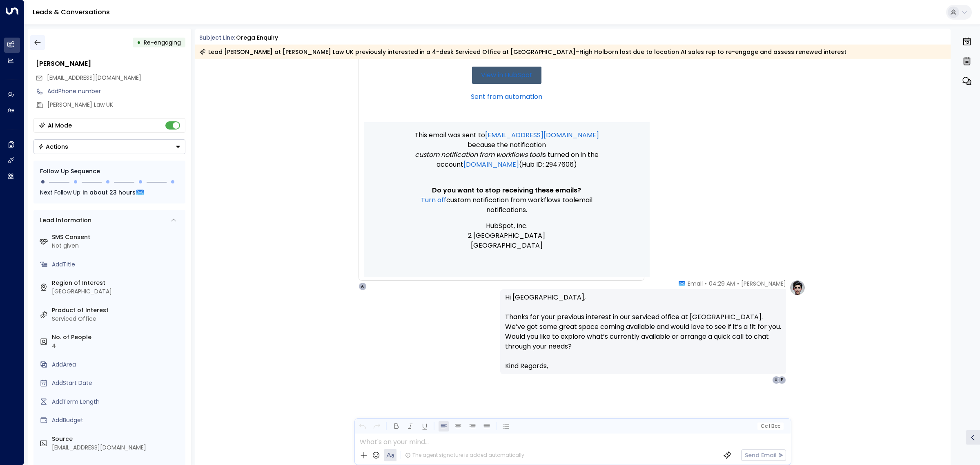 Image resolution: width=980 pixels, height=465 pixels. What do you see at coordinates (60, 125) in the screenshot?
I see `div: AI Mode` at bounding box center [60, 125].